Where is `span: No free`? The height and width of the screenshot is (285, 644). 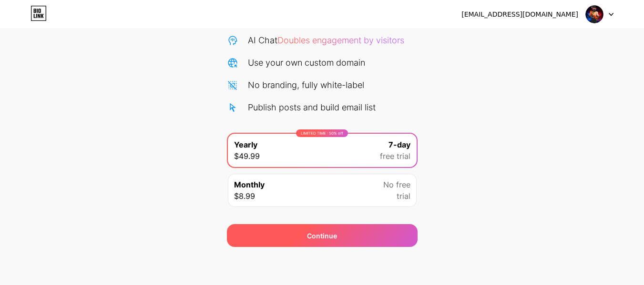 span: No free is located at coordinates (397, 185).